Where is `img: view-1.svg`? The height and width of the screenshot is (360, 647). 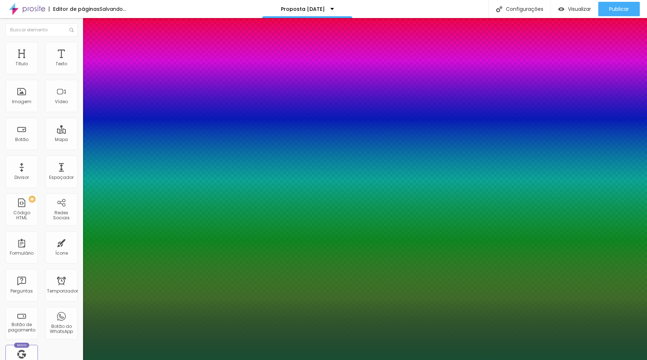 img: view-1.svg is located at coordinates (561, 9).